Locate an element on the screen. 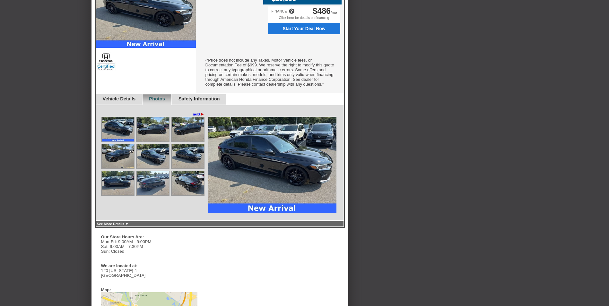 This screenshot has width=609, height=306. a: Vehicle Details is located at coordinates (119, 99).